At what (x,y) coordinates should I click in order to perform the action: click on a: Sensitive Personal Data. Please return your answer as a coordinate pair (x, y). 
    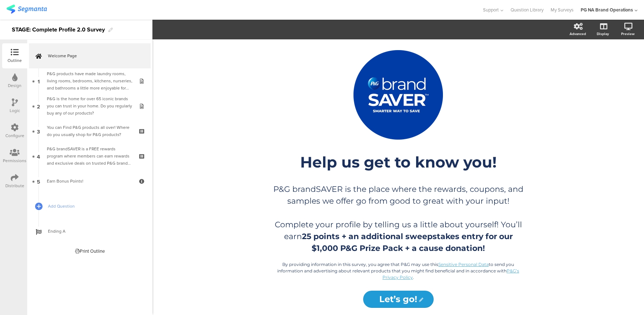
    Looking at the image, I should click on (463, 264).